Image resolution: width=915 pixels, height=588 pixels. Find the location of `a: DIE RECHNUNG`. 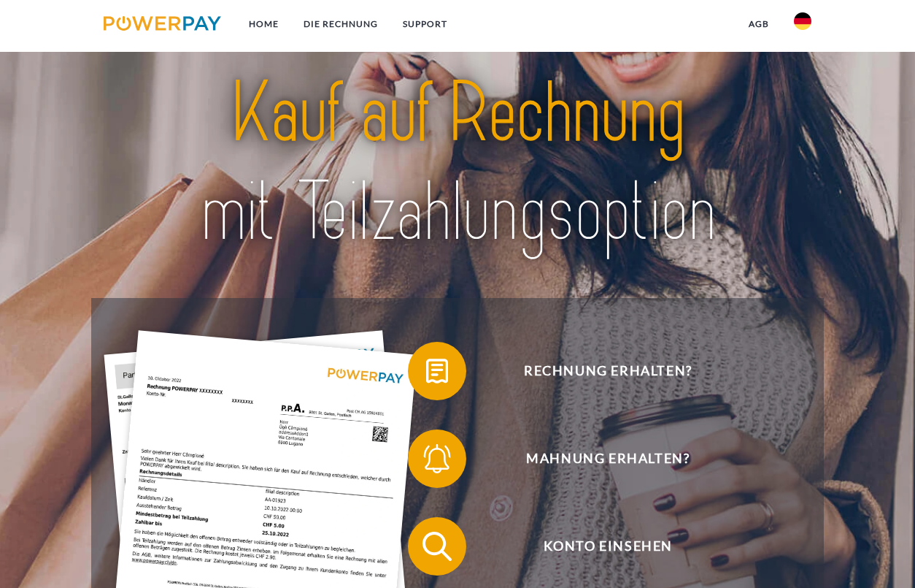

a: DIE RECHNUNG is located at coordinates (341, 24).